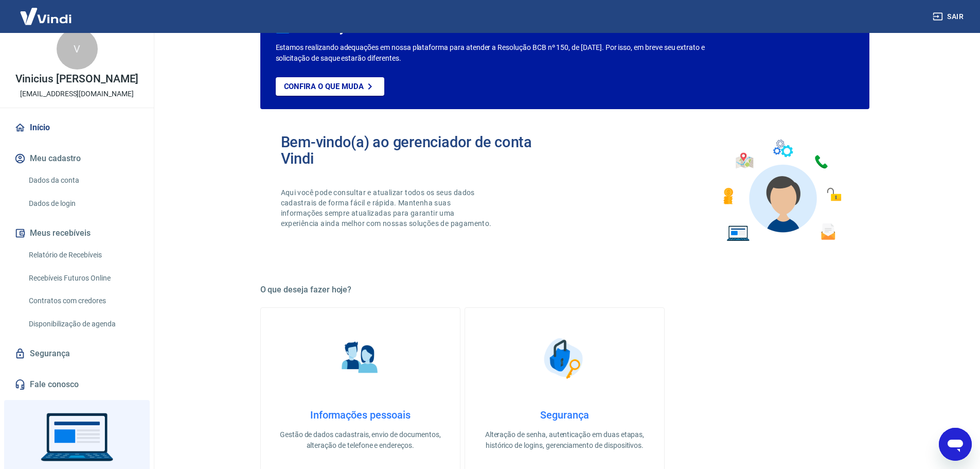  Describe the element at coordinates (949, 16) in the screenshot. I see `button: Sair` at that location.